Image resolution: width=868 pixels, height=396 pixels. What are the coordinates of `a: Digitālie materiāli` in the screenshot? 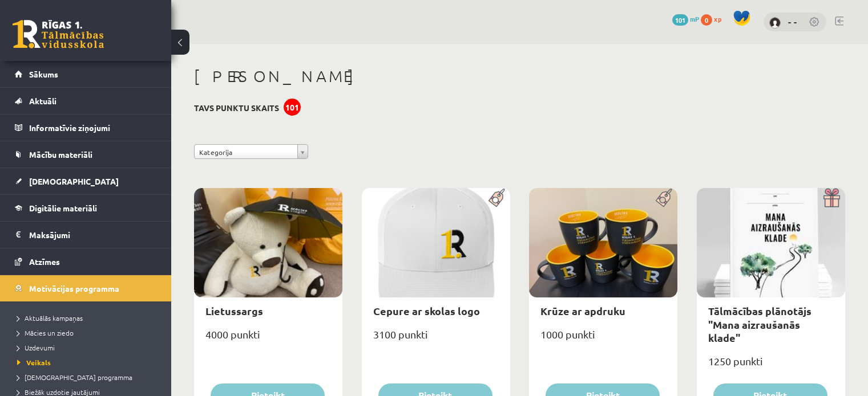 It's located at (86, 208).